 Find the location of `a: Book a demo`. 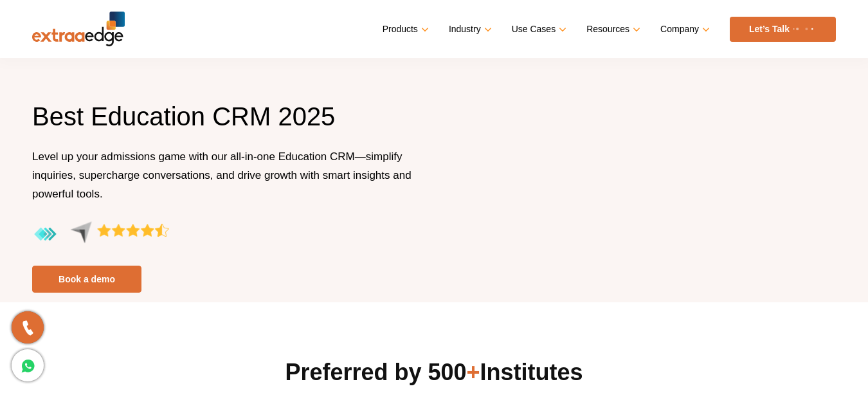

a: Book a demo is located at coordinates (87, 279).